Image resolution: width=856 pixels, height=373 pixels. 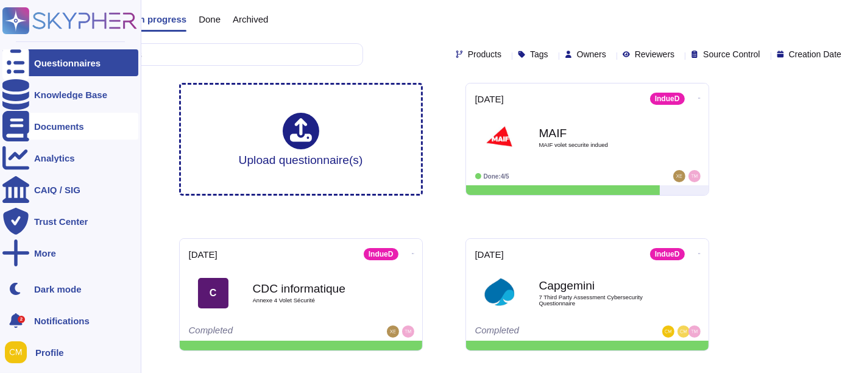 What do you see at coordinates (600, 285) in the screenshot?
I see `b: Capgemini` at bounding box center [600, 285].